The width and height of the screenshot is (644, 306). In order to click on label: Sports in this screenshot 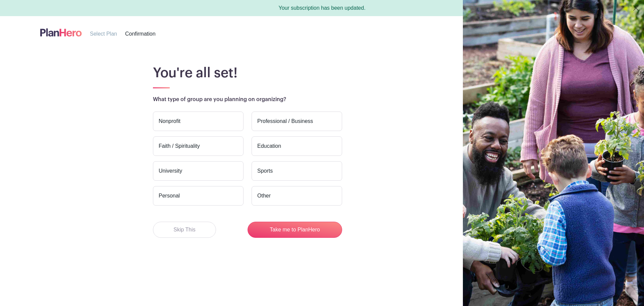, I will do `click(297, 171)`.